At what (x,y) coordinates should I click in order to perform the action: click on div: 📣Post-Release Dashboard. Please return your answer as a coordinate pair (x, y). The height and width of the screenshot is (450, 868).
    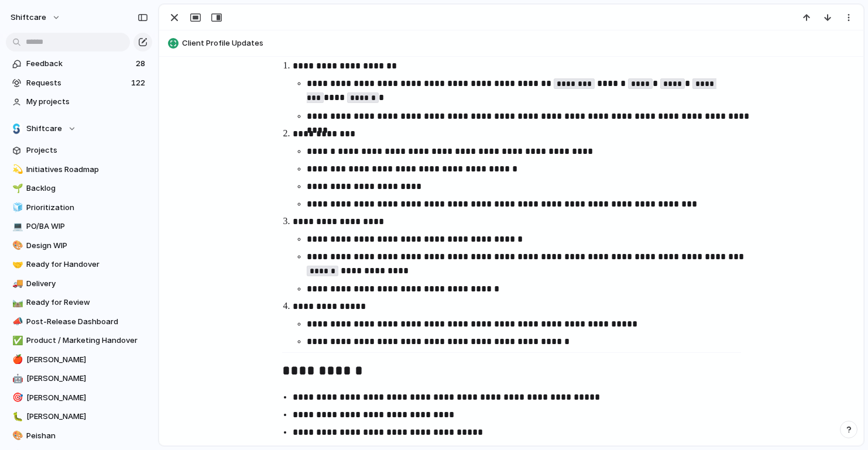
    Looking at the image, I should click on (79, 322).